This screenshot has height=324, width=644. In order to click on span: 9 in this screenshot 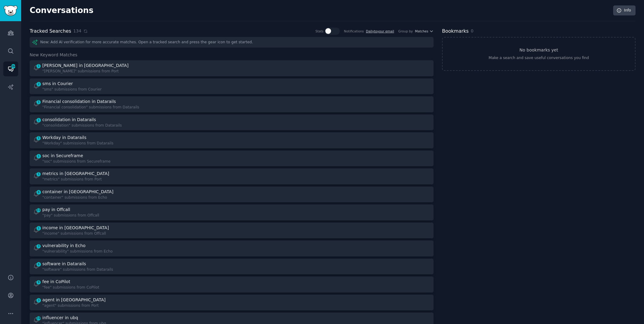, I will do `click(38, 282)`.